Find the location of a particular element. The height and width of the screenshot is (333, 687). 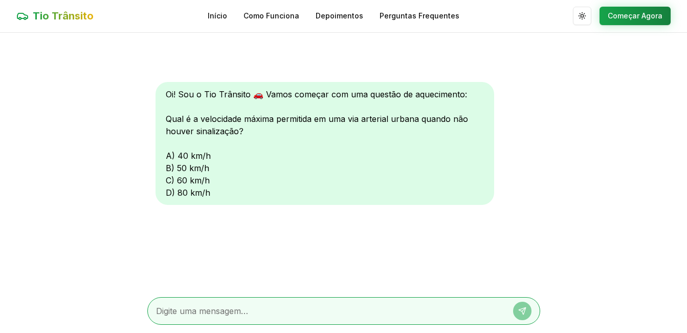

a: Depoimentos is located at coordinates (339, 16).